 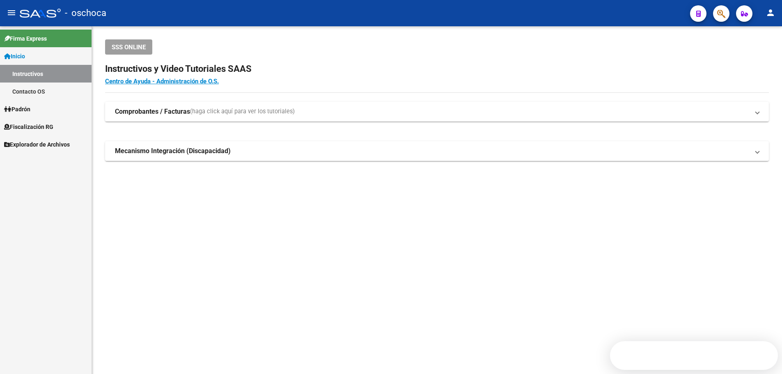 What do you see at coordinates (128, 47) in the screenshot?
I see `button: SSS ONLINE` at bounding box center [128, 47].